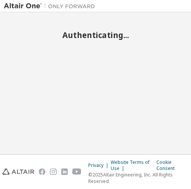 Image resolution: width=191 pixels, height=189 pixels. I want to click on img: facebook.svg, so click(42, 172).